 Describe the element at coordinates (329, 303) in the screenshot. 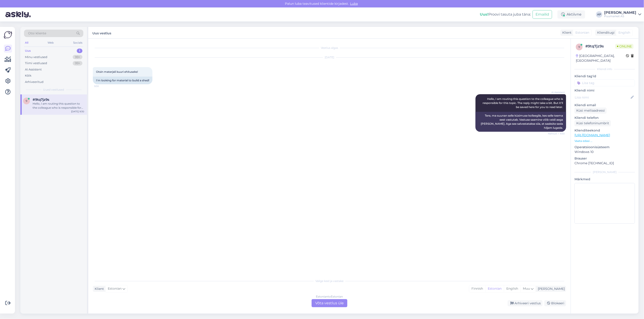

I see `div: Võta vestlus üle` at that location.